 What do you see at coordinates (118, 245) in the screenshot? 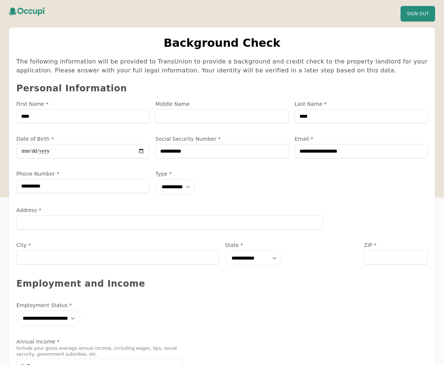
I see `label: City *` at bounding box center [118, 245].